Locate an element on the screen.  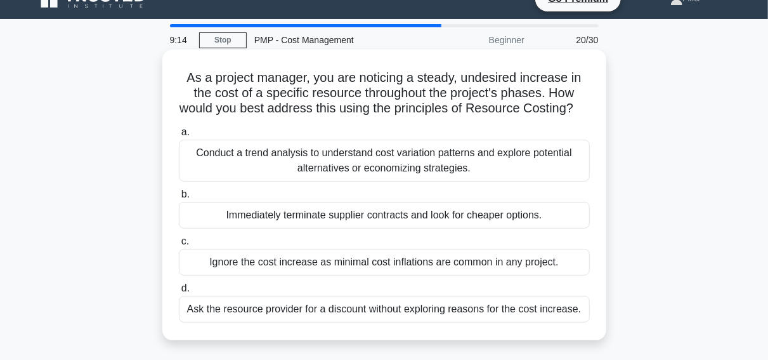
span: d. is located at coordinates (185, 287).